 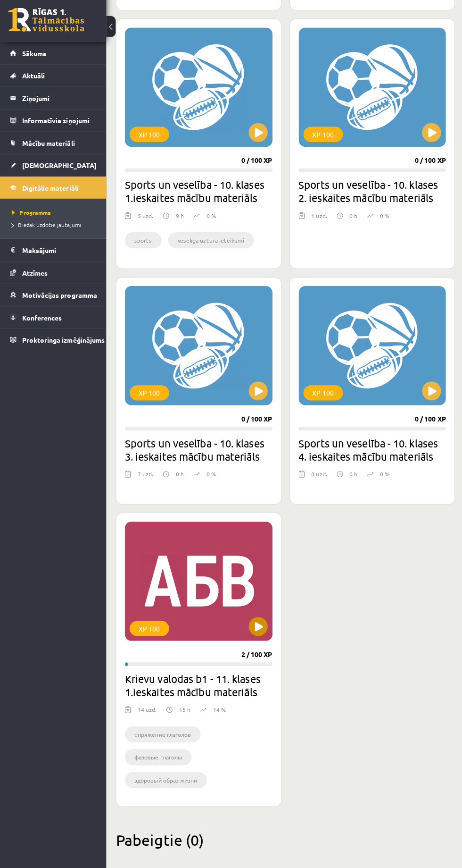 I want to click on p: 14 %, so click(x=219, y=711).